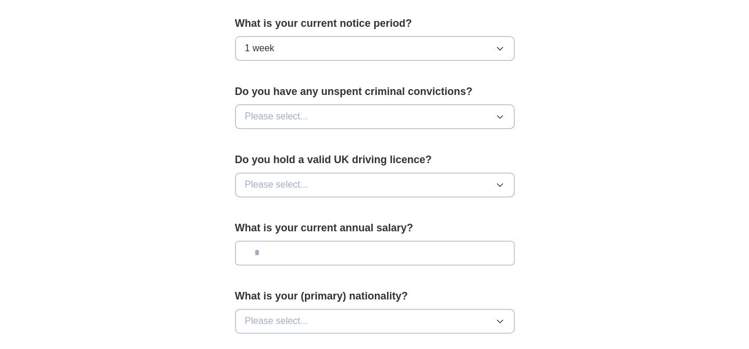  Describe the element at coordinates (375, 228) in the screenshot. I see `label: What is your current annual salary?` at that location.